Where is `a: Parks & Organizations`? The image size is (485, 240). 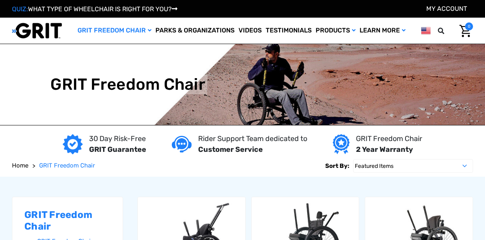 a: Parks & Organizations is located at coordinates (195, 30).